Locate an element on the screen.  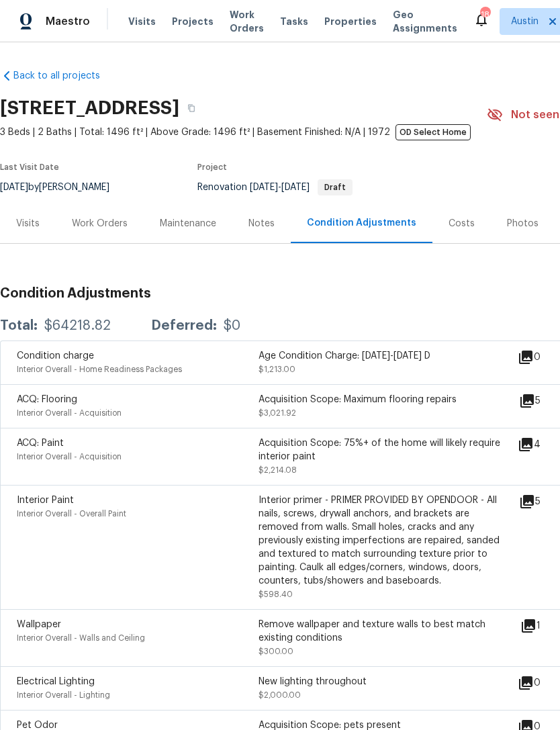
span: Condition charge is located at coordinates (55, 356).